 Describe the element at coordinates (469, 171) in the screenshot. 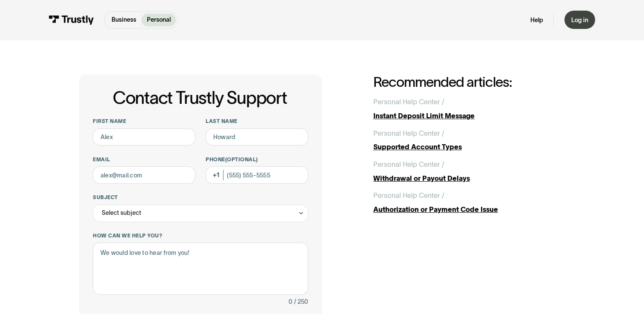

I see `a: Personal Help Center /Withdrawal or Payout Delays` at that location.